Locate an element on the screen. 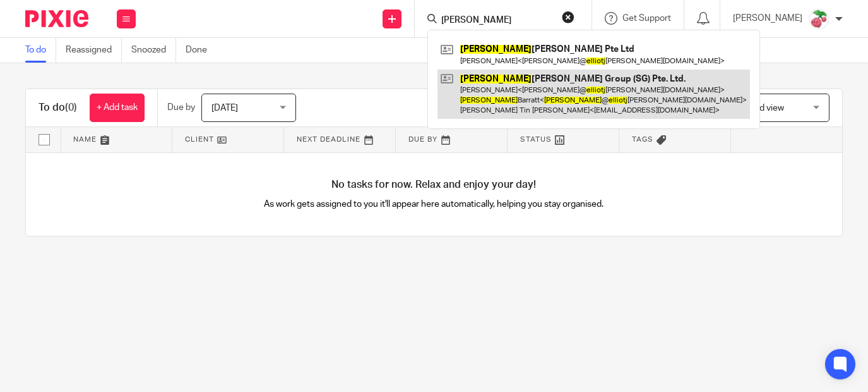  a: Done is located at coordinates (201, 50).